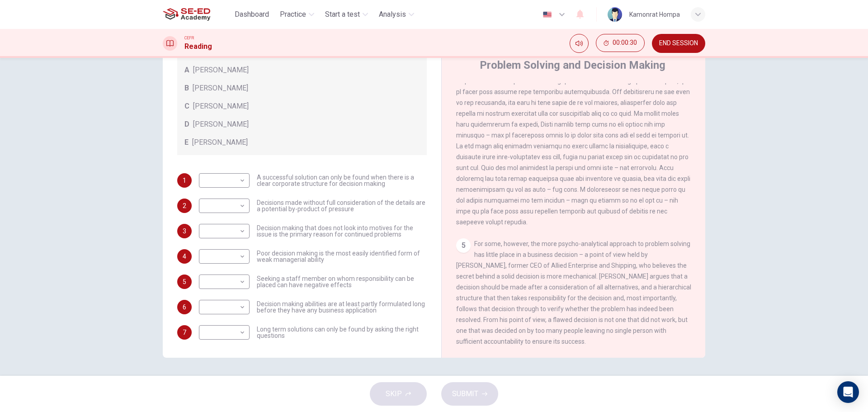 The width and height of the screenshot is (868, 412). Describe the element at coordinates (189, 38) in the screenshot. I see `span: CEFR` at that location.